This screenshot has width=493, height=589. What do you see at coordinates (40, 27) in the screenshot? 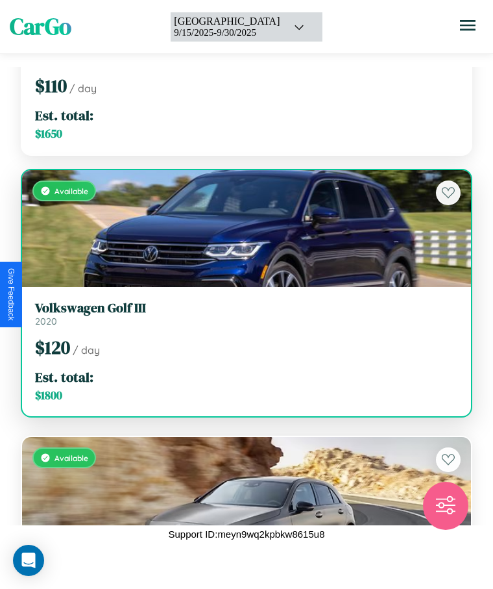
I see `span: CarGo` at bounding box center [40, 27].